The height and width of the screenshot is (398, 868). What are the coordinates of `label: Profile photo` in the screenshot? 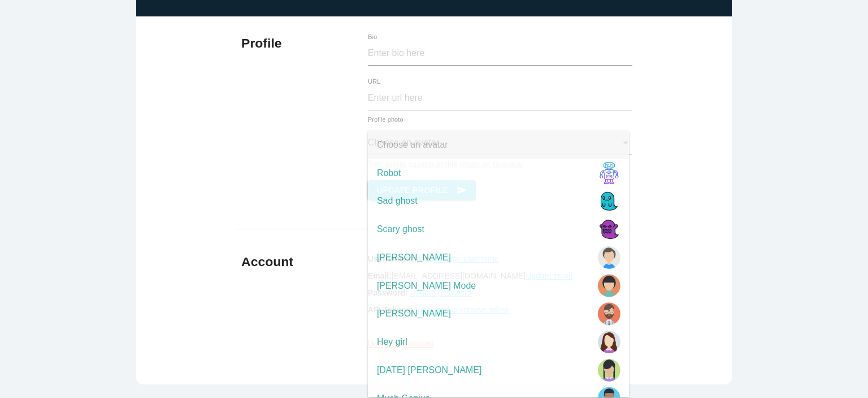 It's located at (386, 119).